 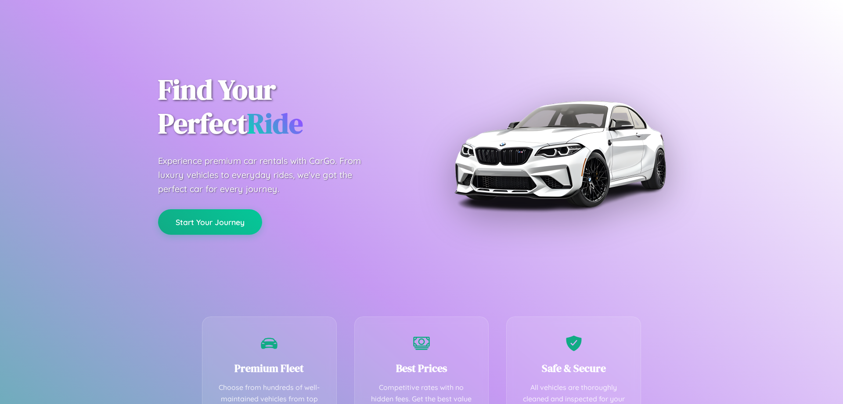 I want to click on img: Premium BMW car rental vehicle, so click(x=560, y=154).